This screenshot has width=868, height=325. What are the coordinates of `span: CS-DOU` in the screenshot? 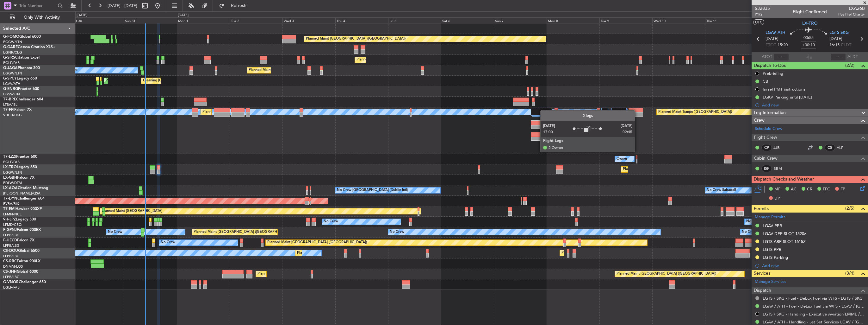 It's located at (11, 251).